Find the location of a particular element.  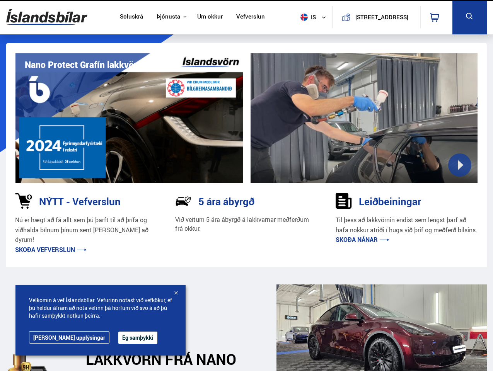

p: Til þess að lakkvörnin endist sem lengst þarf að hafa nokkur atriði í huga við þrif og meðferð bí... is located at coordinates (407, 225).